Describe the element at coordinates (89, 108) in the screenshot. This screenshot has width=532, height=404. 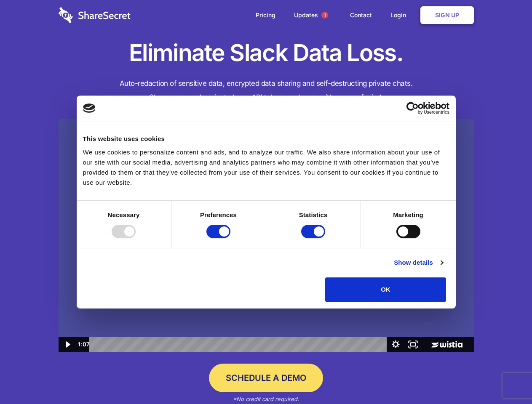
I see `img: logo` at that location.